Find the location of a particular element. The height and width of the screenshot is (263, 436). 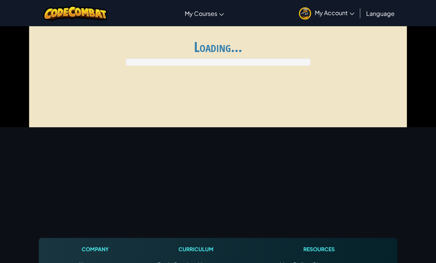

span: My Courses is located at coordinates (201, 13).